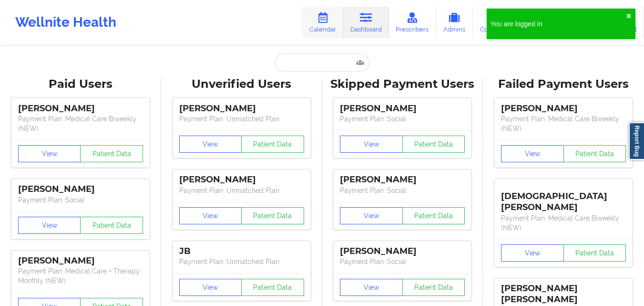 This screenshot has width=644, height=306. I want to click on a: Calendar, so click(323, 22).